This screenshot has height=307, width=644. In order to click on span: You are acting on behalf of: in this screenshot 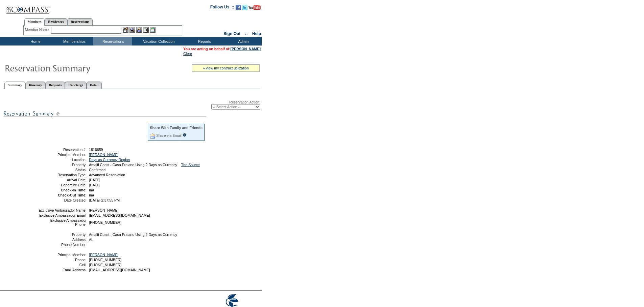, I will do `click(222, 49)`.